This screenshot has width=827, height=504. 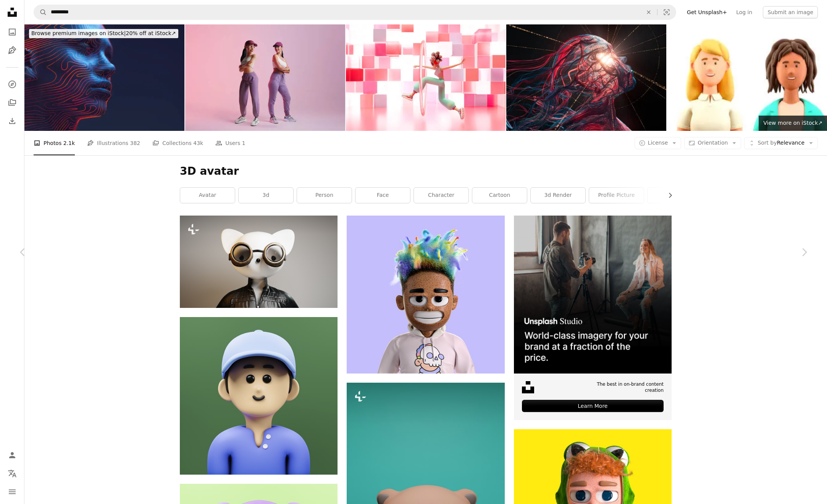 I want to click on a: View more on iStock↗, so click(x=793, y=123).